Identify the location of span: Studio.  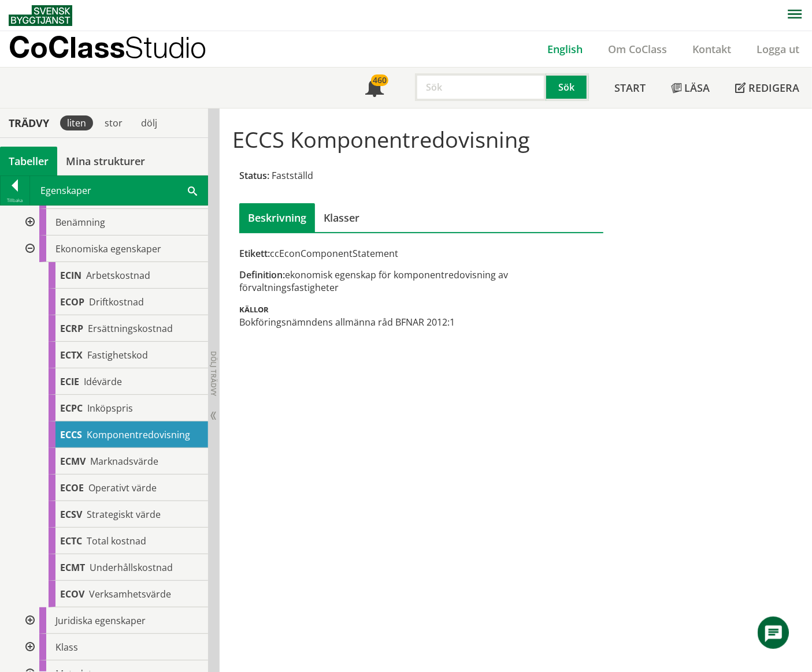
(166, 47).